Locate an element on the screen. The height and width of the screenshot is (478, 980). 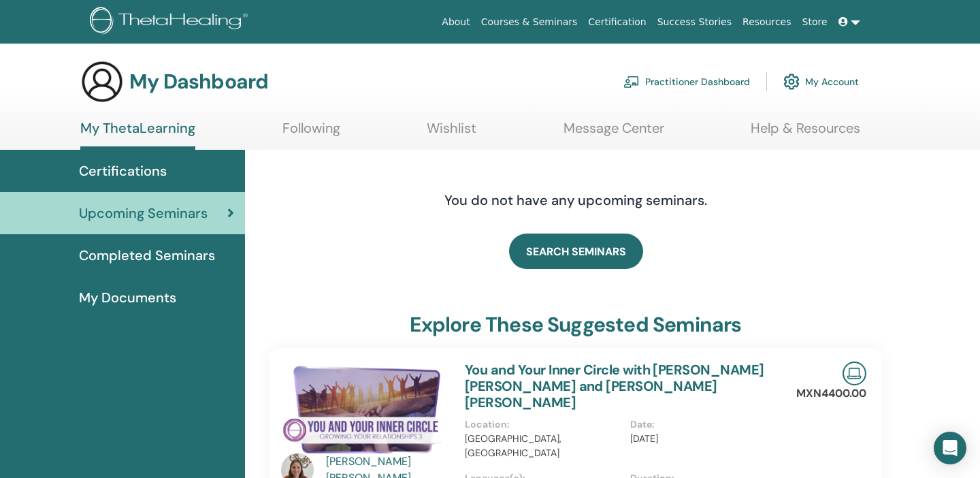
a: My Account is located at coordinates (821, 82).